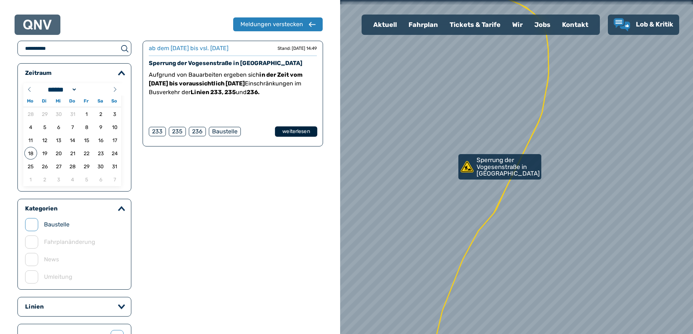  Describe the element at coordinates (643, 25) in the screenshot. I see `a: Lob & Kritik` at that location.